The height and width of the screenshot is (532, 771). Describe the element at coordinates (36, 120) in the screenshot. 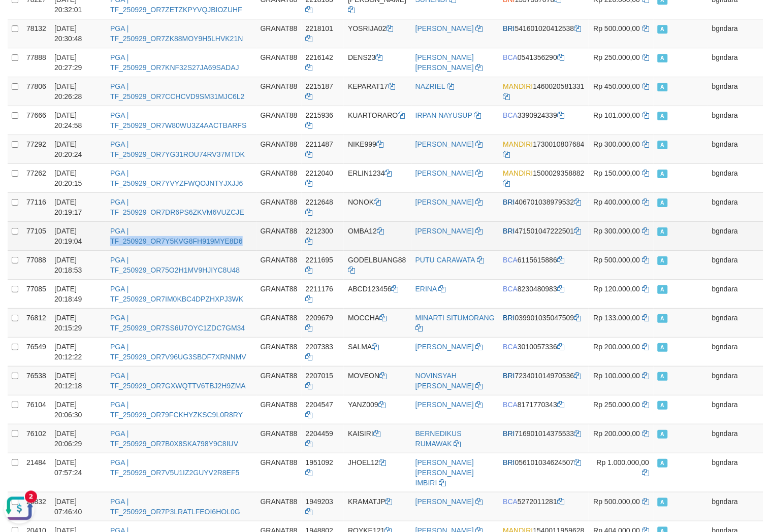

I see `td: 77666` at that location.